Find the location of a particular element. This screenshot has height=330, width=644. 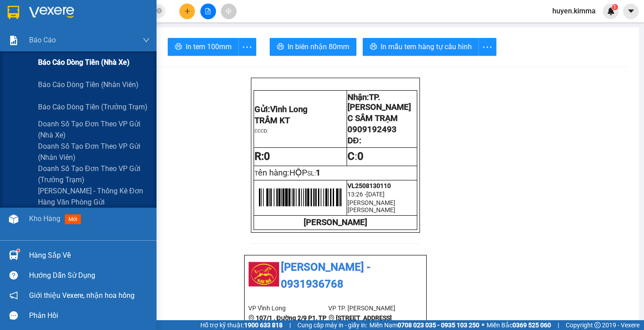

span: ên hàng: is located at coordinates (282, 173).